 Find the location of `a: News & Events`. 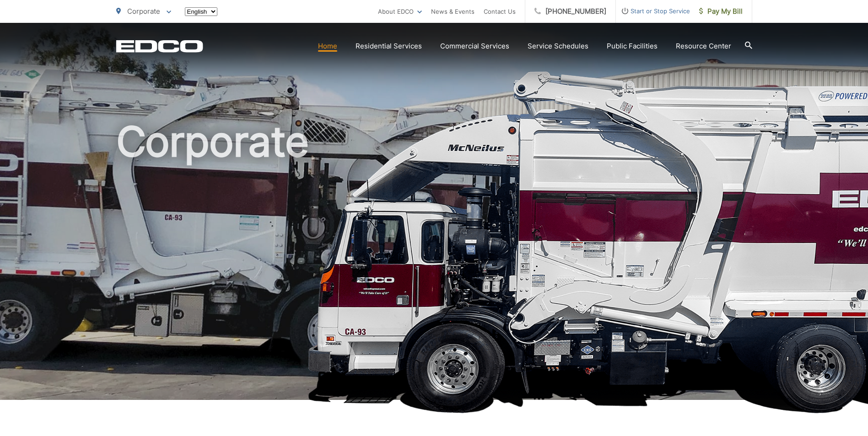

a: News & Events is located at coordinates (453, 12).